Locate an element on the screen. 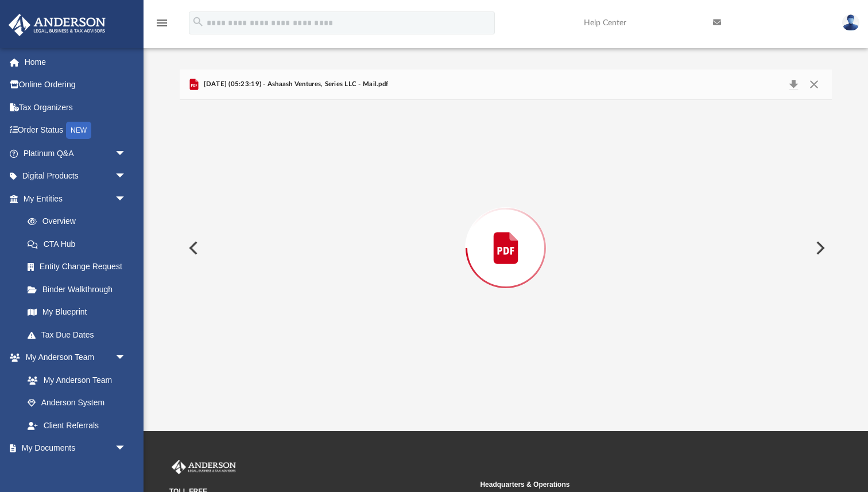 This screenshot has width=868, height=492. a: Digital Productsarrow_drop_down is located at coordinates (76, 176).